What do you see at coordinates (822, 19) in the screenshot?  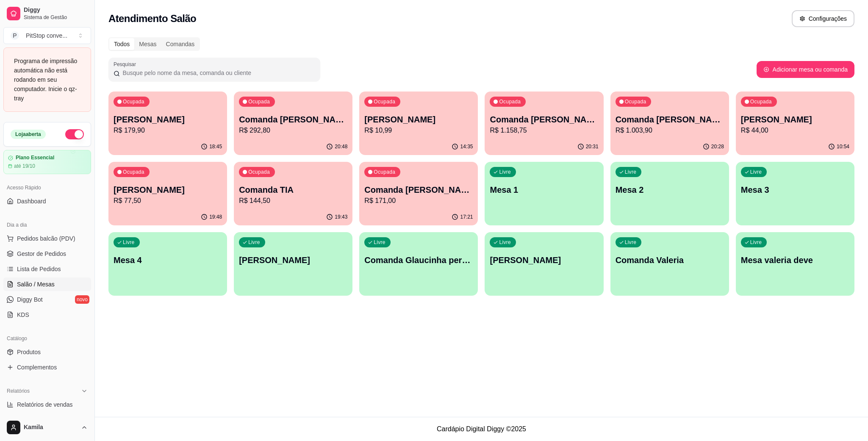 I see `button: Configurações` at bounding box center [822, 19].